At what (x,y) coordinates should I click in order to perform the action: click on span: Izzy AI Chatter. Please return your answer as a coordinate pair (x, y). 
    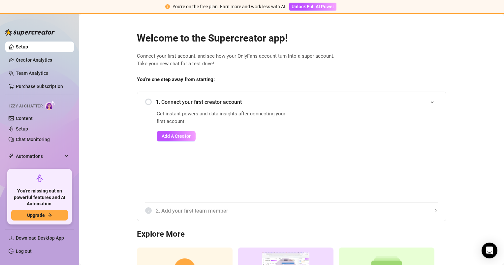
    Looking at the image, I should click on (26, 106).